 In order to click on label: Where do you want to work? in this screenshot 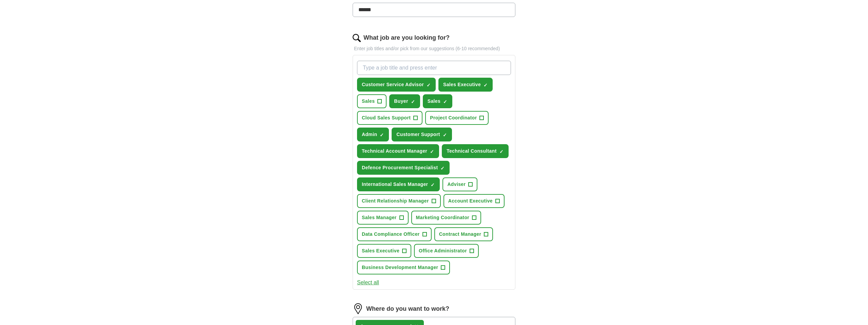, I will do `click(407, 309)`.